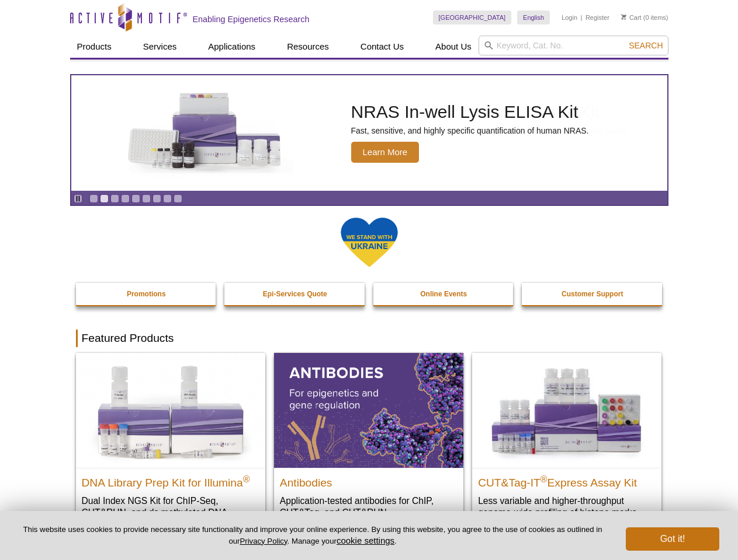  Describe the element at coordinates (171, 481) in the screenshot. I see `h2: DNA Library Prep Kit for Illumina` at that location.